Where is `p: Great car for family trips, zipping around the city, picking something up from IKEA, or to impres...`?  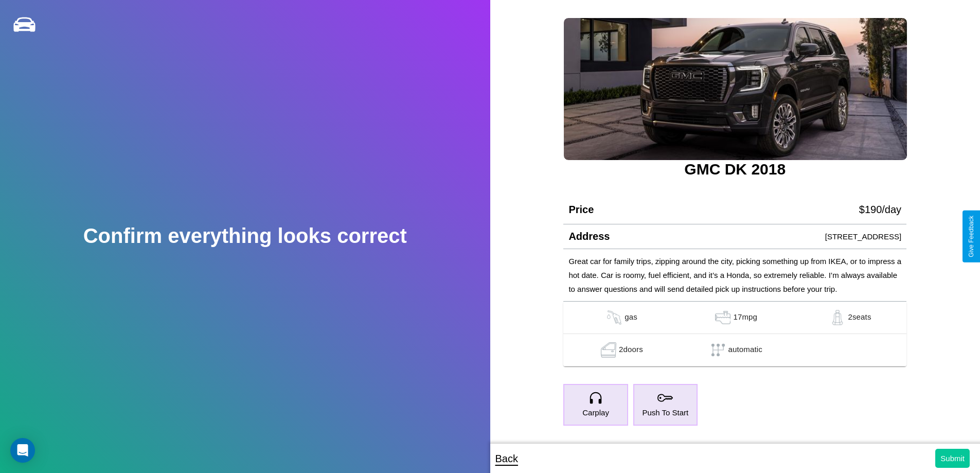 p: Great car for family trips, zipping around the city, picking something up from IKEA, or to impres... is located at coordinates (735, 275).